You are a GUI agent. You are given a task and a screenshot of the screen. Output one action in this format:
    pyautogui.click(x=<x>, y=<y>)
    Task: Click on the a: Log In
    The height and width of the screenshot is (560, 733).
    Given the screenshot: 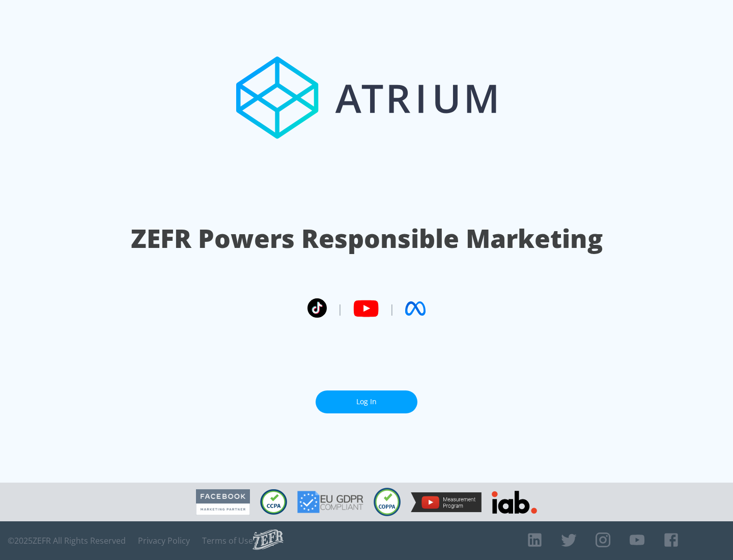 What is the action you would take?
    pyautogui.click(x=367, y=401)
    